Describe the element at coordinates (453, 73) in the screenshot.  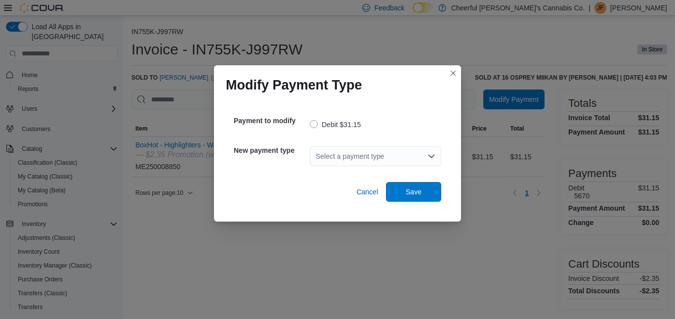
I see `button: Closes this modal window` at that location.